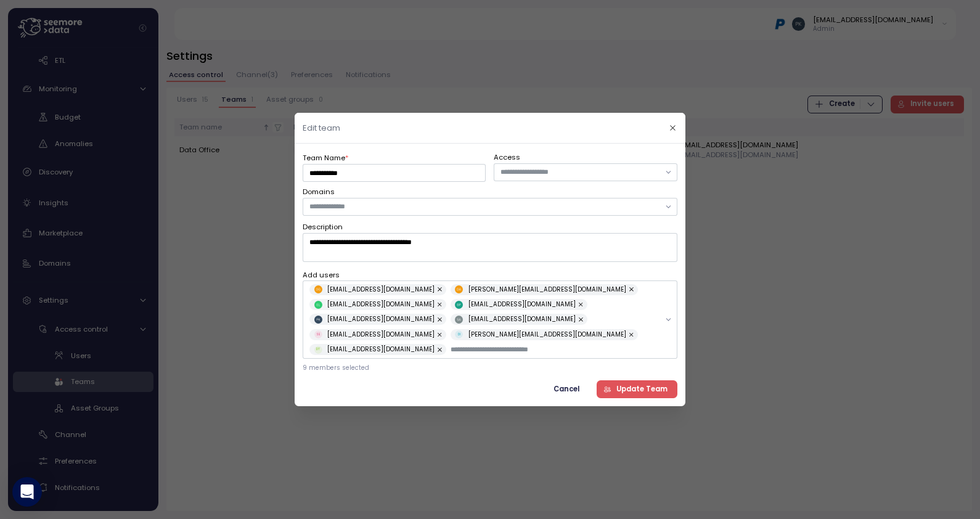 This screenshot has width=980, height=519. Describe the element at coordinates (460, 305) in the screenshot. I see `img: 7ad3c78ce95743f3a0c87eed701eacc5` at that location.